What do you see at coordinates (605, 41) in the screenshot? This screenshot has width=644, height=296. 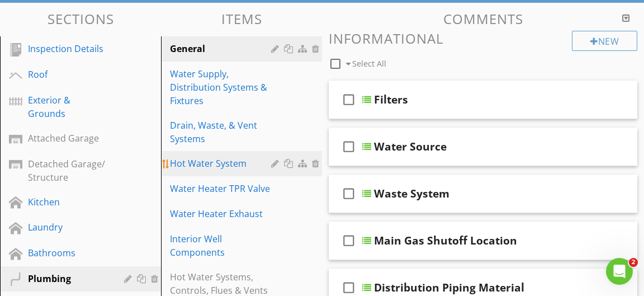 I see `div: New` at bounding box center [605, 41].